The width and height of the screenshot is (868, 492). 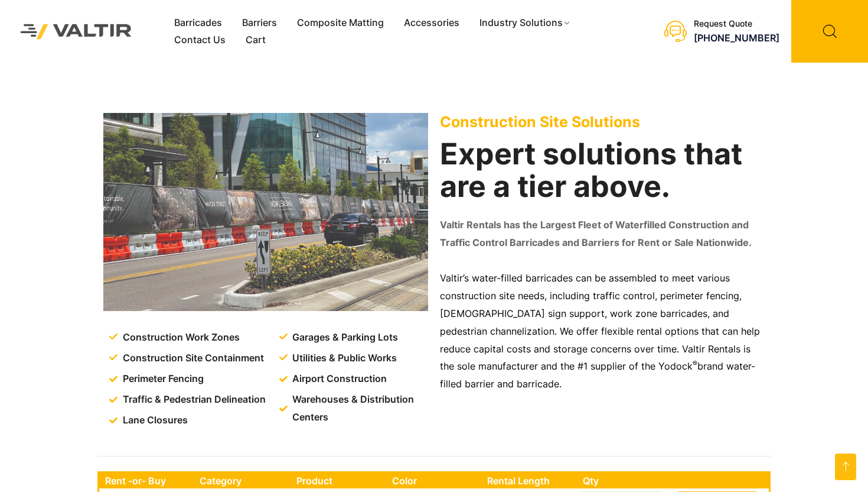 I want to click on span: Warehouses & Distribution Centers, so click(x=359, y=409).